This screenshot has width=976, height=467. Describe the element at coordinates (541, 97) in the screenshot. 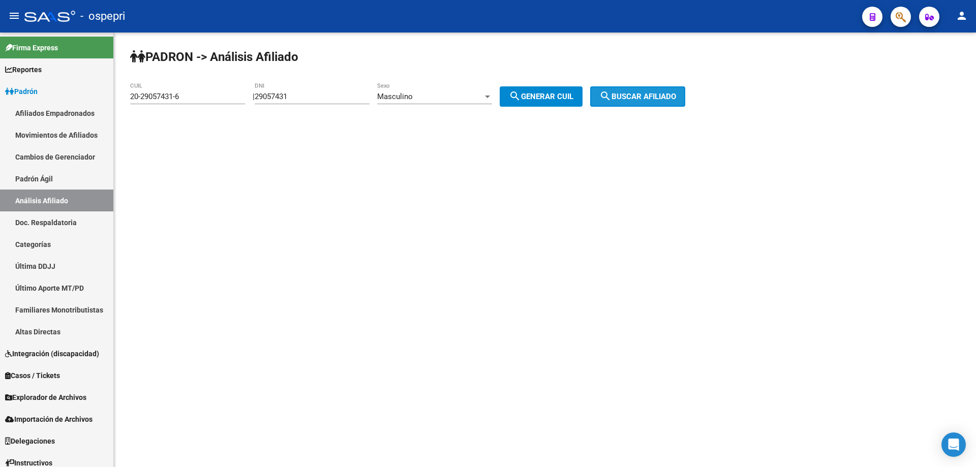

I see `span: Generar CUIL` at that location.